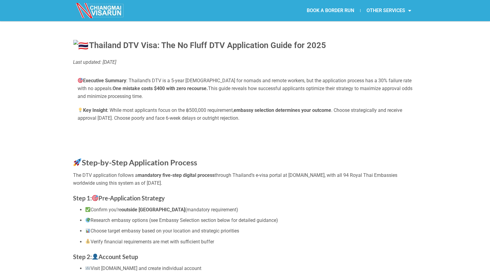  I want to click on strong: Executive Summary, so click(102, 80).